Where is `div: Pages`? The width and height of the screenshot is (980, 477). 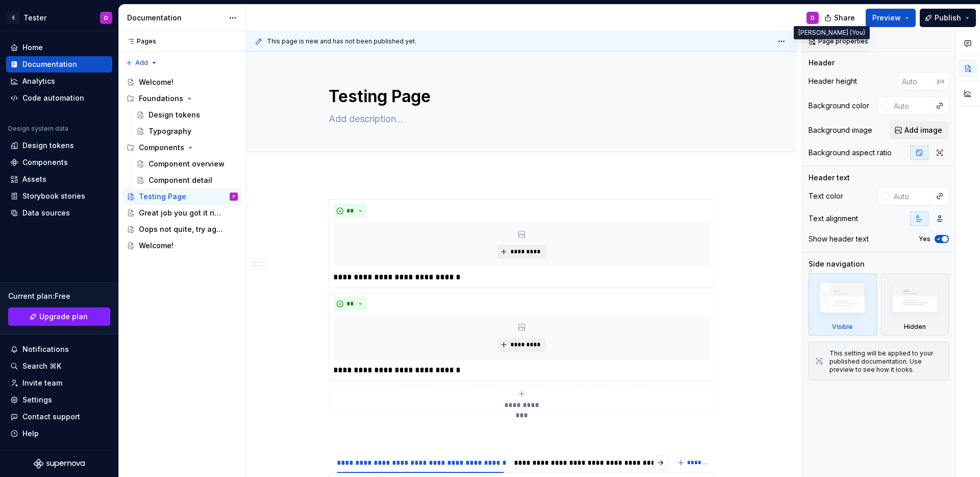
div: Pages is located at coordinates (139, 41).